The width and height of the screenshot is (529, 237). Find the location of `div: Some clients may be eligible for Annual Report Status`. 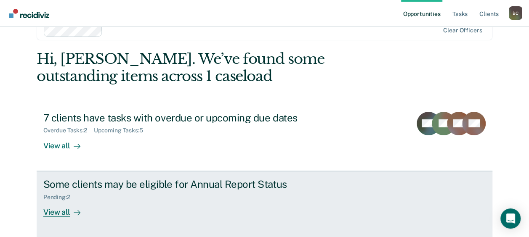

div: Some clients may be eligible for Annual Report Status is located at coordinates (191, 184).